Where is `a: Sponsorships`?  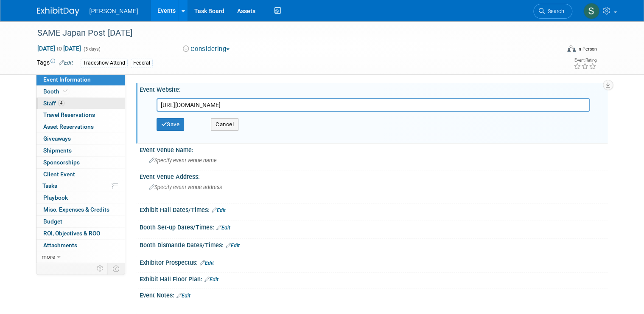 a: Sponsorships is located at coordinates (81, 162).